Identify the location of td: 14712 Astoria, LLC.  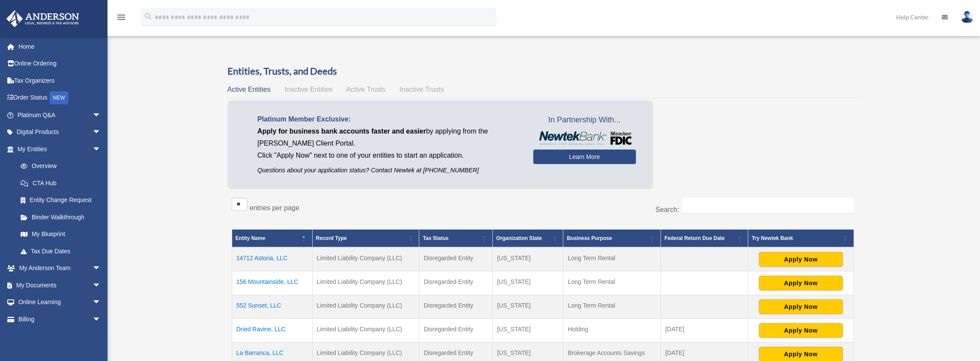
(272, 259).